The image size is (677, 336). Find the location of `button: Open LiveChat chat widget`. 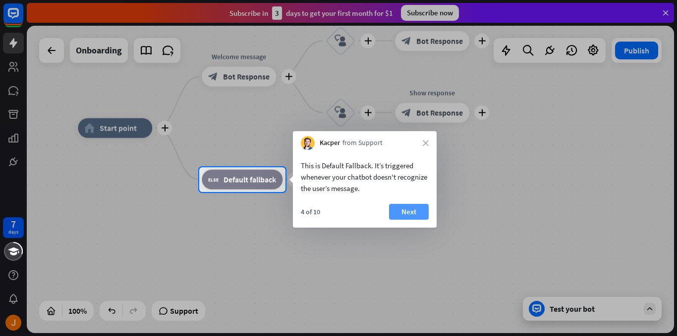

button: Open LiveChat chat widget is located at coordinates (23, 19).